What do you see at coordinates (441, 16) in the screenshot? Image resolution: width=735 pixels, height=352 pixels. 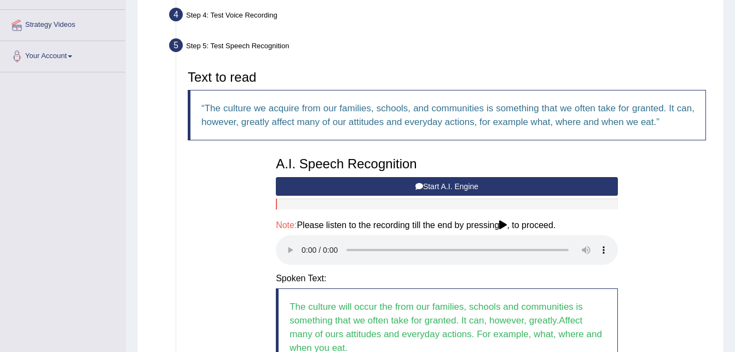 I see `div: Step 4: Test Voice Recording` at bounding box center [441, 16].